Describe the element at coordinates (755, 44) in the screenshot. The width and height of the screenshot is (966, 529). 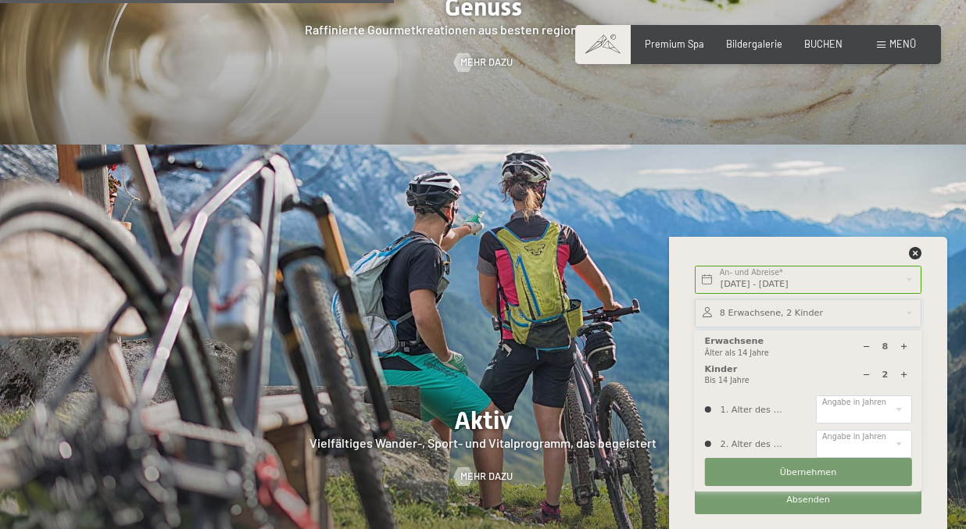
I see `span: Bildergalerie` at that location.